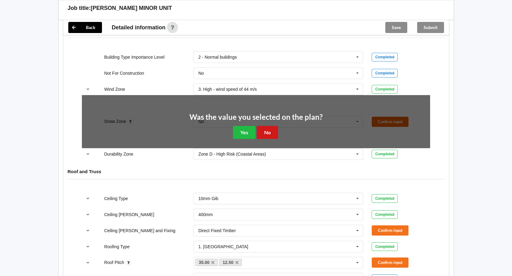 This screenshot has height=276, width=512. Describe the element at coordinates (208, 199) in the screenshot. I see `div: 10mm Gib` at that location.